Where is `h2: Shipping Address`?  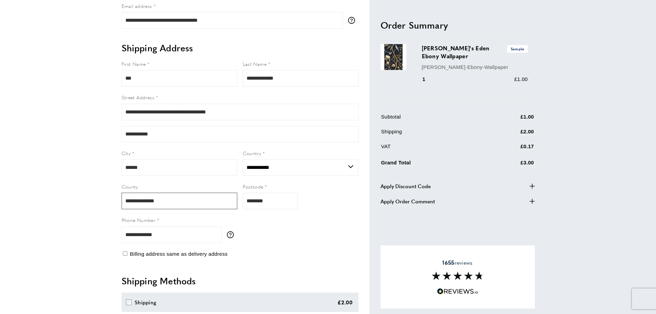 h2: Shipping Address is located at coordinates (240, 48).